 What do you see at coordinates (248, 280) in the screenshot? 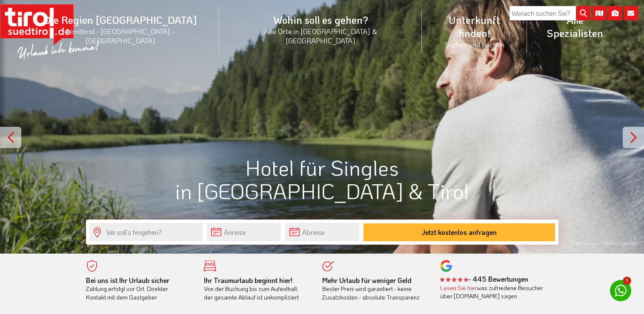
I see `b: Ihr Traumurlaub beginnt hier!` at bounding box center [248, 280].